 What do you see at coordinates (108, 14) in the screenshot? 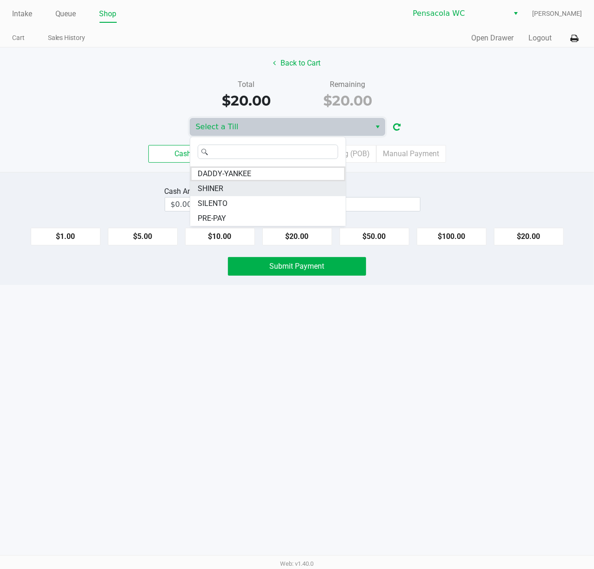
I see `a: Shop` at bounding box center [108, 14].